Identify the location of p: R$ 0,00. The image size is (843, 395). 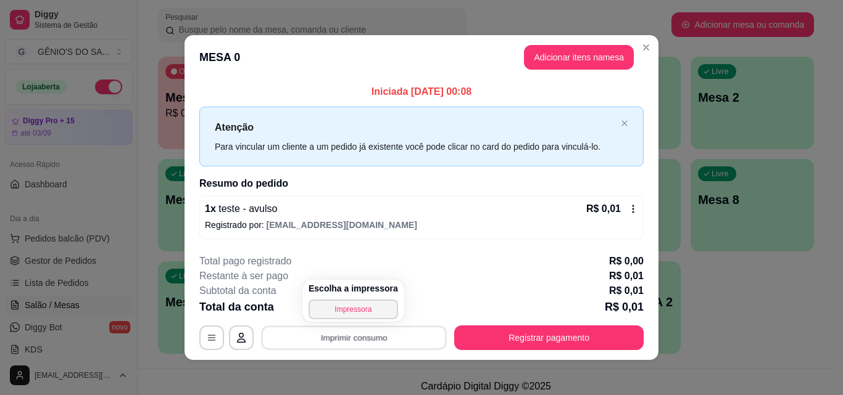
(626, 262).